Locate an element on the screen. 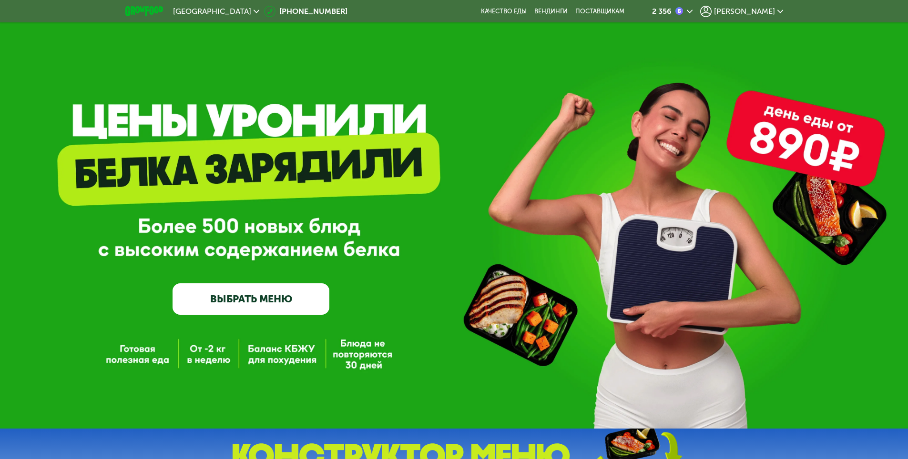  a: Качество еды is located at coordinates (504, 11).